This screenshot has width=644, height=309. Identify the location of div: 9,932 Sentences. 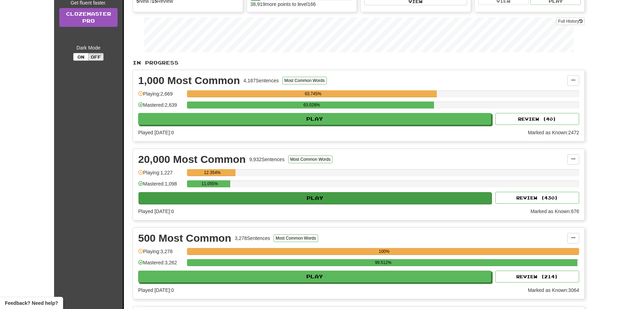
(267, 159).